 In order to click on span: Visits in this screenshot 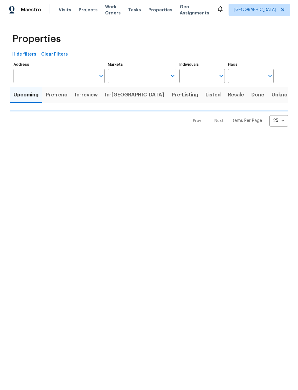, I will do `click(65, 10)`.